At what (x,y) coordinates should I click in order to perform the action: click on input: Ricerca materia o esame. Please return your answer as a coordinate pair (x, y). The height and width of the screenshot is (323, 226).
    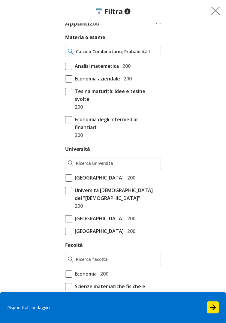
    Looking at the image, I should click on (117, 52).